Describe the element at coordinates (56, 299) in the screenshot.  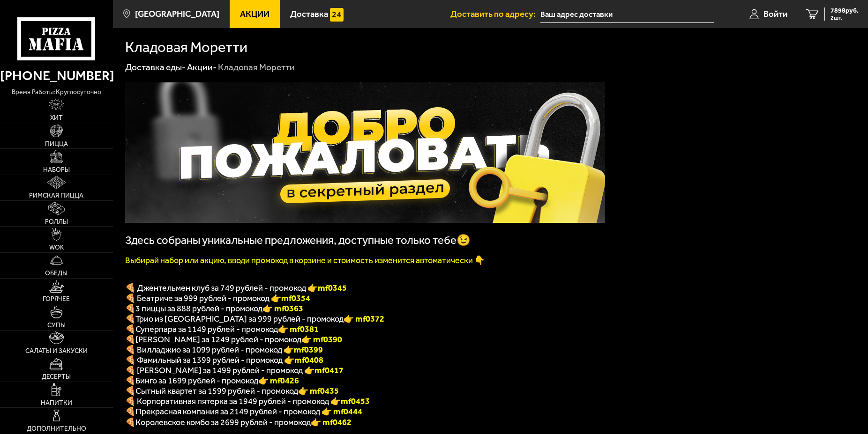
I see `span: Горячее` at that location.